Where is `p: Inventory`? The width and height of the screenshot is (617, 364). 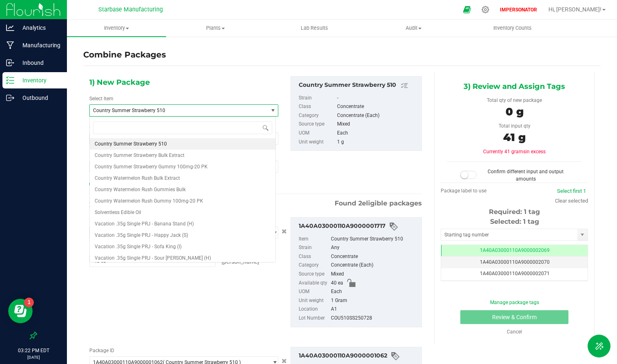 p: Inventory is located at coordinates (39, 80).